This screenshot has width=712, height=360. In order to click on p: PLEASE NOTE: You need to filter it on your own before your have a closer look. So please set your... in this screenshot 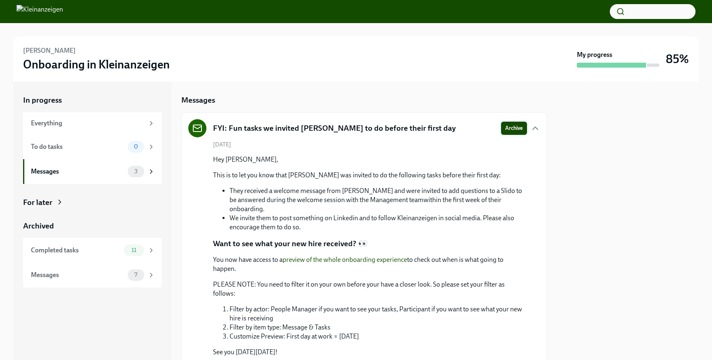, I will do `click(370, 289)`.